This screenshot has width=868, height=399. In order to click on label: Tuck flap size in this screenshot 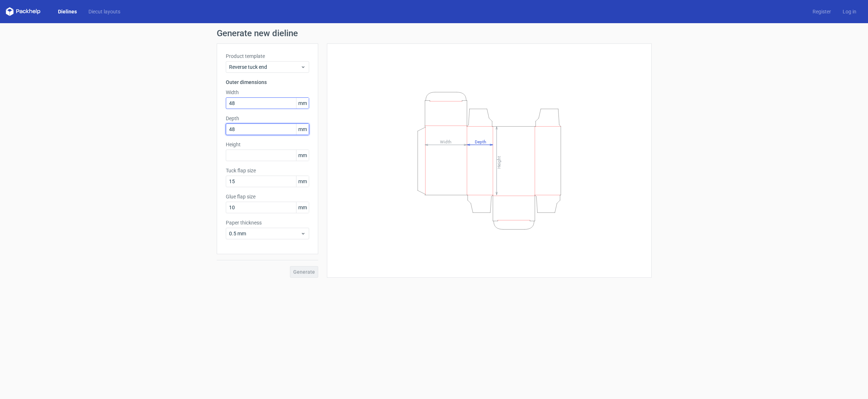, I will do `click(268, 170)`.